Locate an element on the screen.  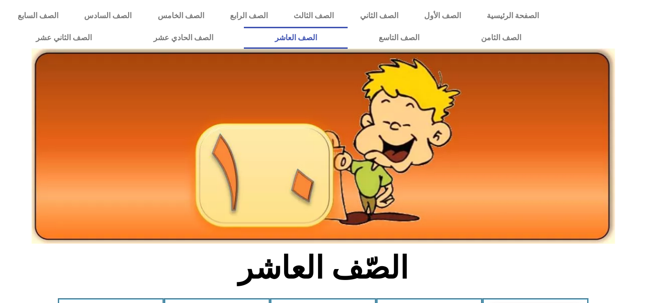
a: الصف التاسع is located at coordinates (399, 38).